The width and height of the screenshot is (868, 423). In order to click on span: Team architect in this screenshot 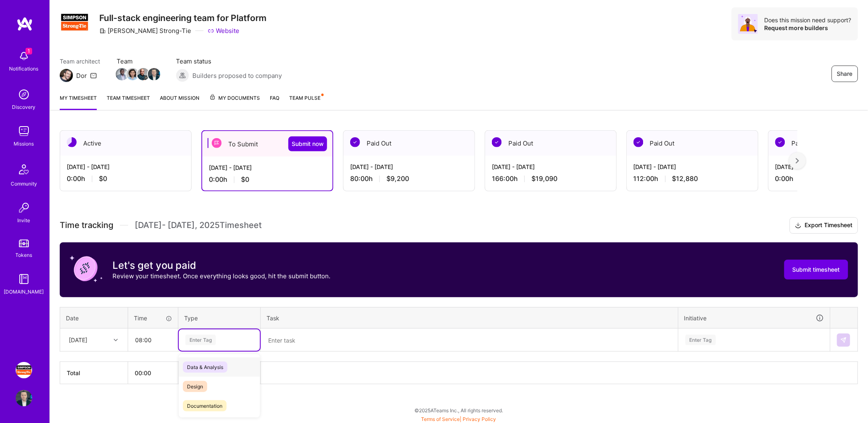, I will do `click(80, 61)`.